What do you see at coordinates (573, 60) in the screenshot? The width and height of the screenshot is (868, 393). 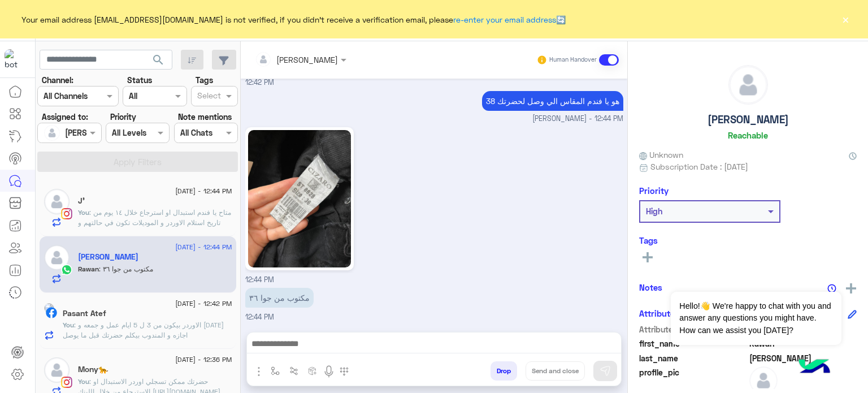 I see `small: Human Handover` at bounding box center [573, 60].